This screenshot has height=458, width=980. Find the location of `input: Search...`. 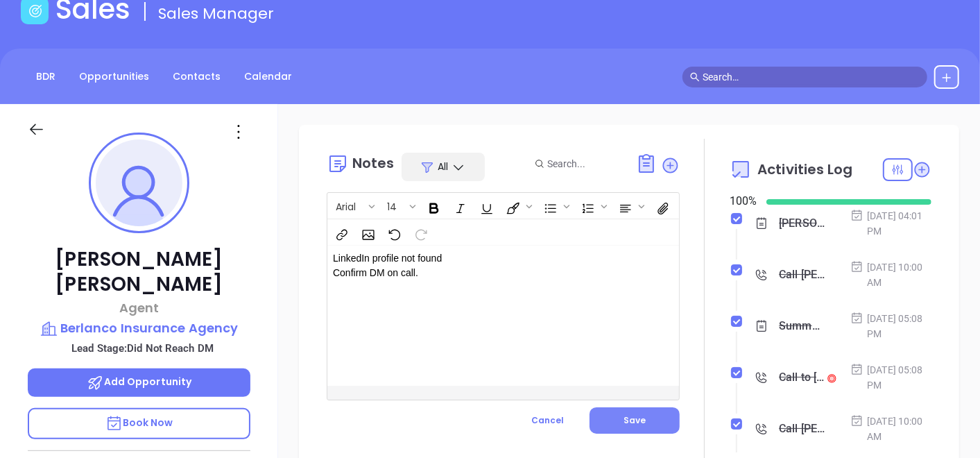

input: Search... is located at coordinates (584, 163).